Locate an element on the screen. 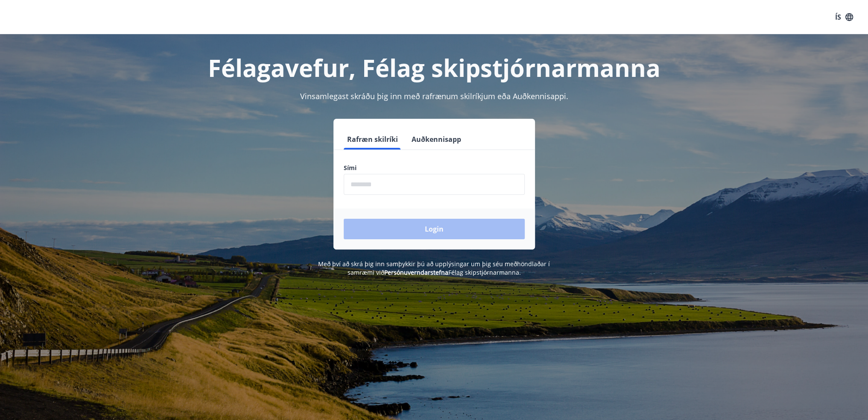 This screenshot has width=868, height=420. button: Auðkennisapp is located at coordinates (436, 139).